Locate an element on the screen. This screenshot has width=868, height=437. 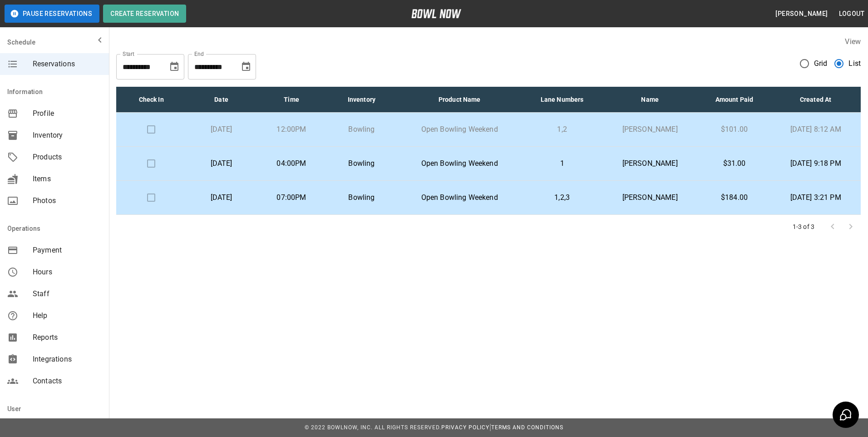
button: Logout is located at coordinates (852, 13).